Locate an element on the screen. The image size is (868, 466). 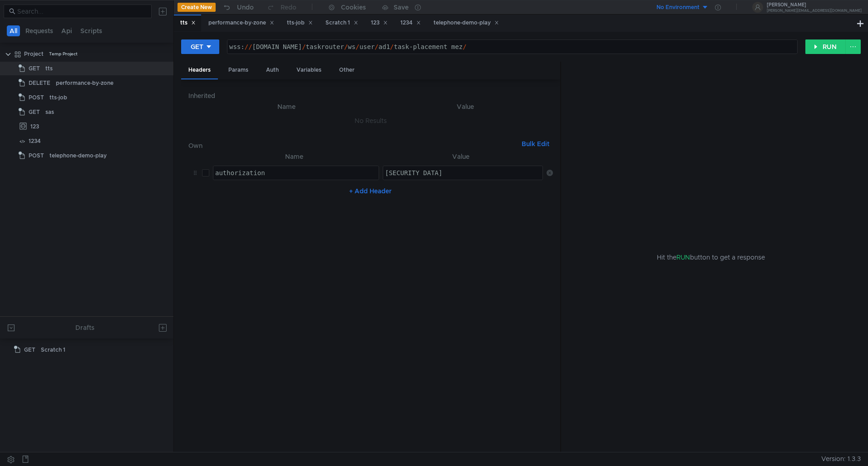
div: Save is located at coordinates (401, 7).